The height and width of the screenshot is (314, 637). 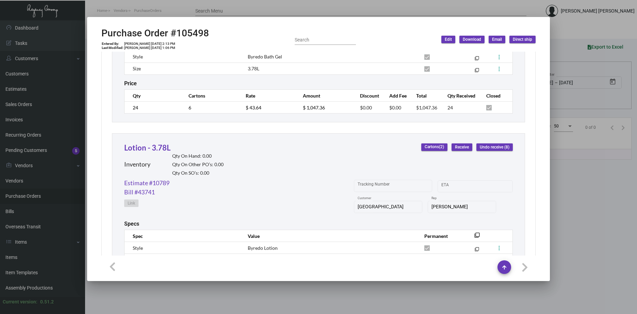 What do you see at coordinates (497, 39) in the screenshot?
I see `span: Email` at bounding box center [497, 39].